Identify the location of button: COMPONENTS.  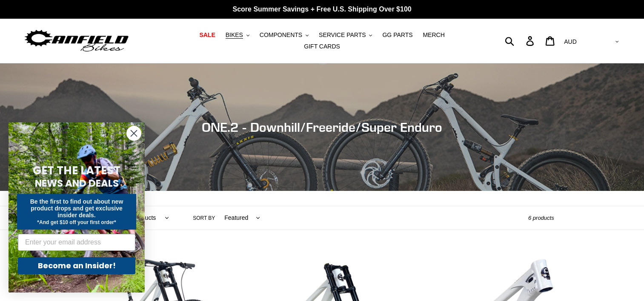
(284, 35).